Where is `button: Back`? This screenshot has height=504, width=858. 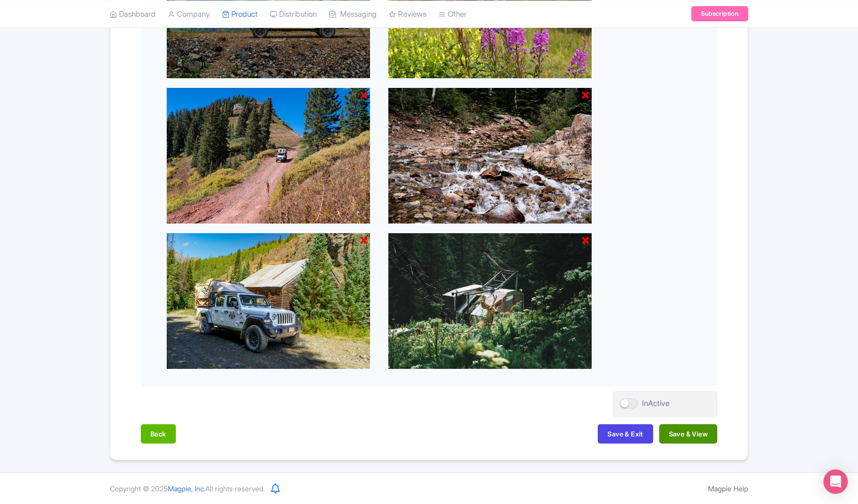 button: Back is located at coordinates (158, 434).